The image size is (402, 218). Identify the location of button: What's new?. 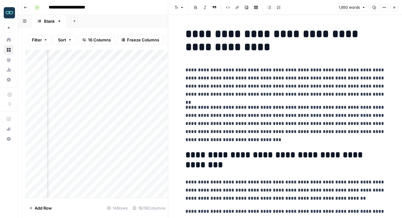
(9, 129).